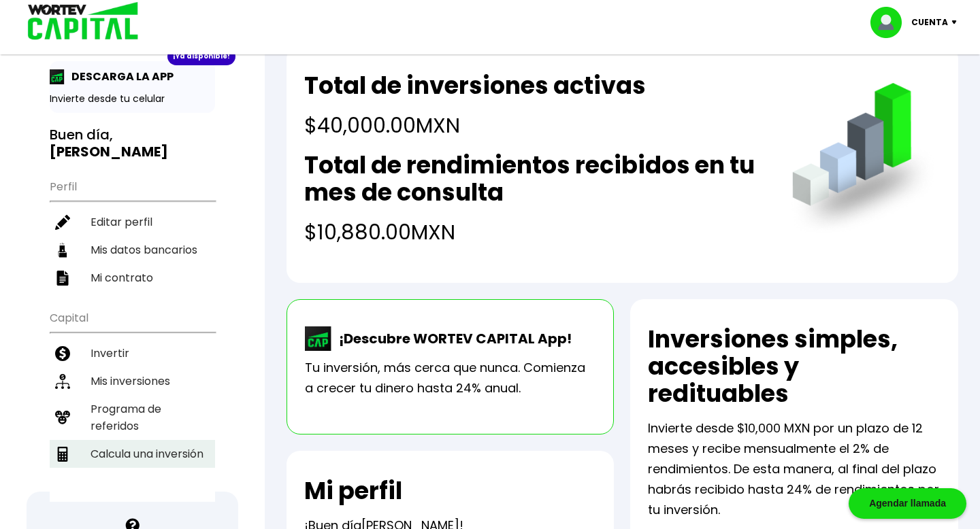  What do you see at coordinates (475, 86) in the screenshot?
I see `h2: Total de inversiones activas` at bounding box center [475, 86].